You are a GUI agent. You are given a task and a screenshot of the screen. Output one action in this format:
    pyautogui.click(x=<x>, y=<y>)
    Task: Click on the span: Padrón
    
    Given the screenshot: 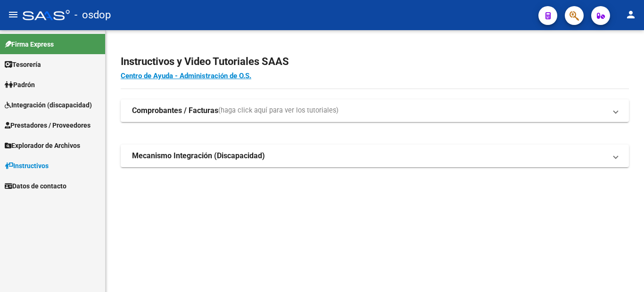 What is the action you would take?
    pyautogui.click(x=20, y=85)
    